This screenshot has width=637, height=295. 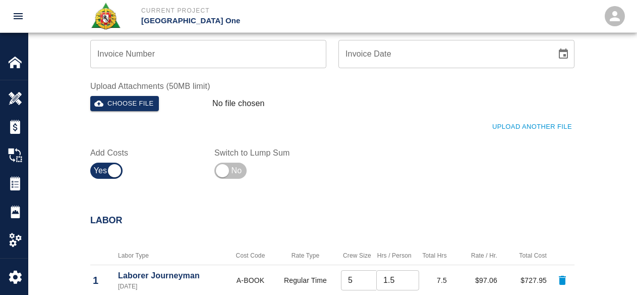 I want to click on th: Total Hrs, so click(x=432, y=255).